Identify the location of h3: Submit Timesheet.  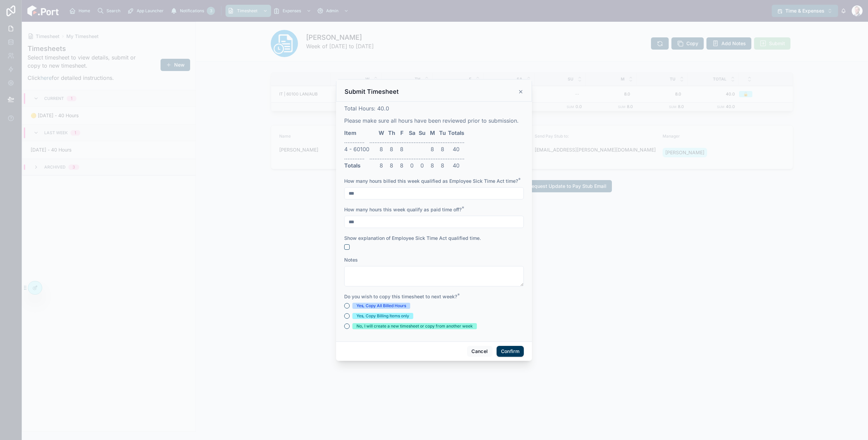
(371, 92).